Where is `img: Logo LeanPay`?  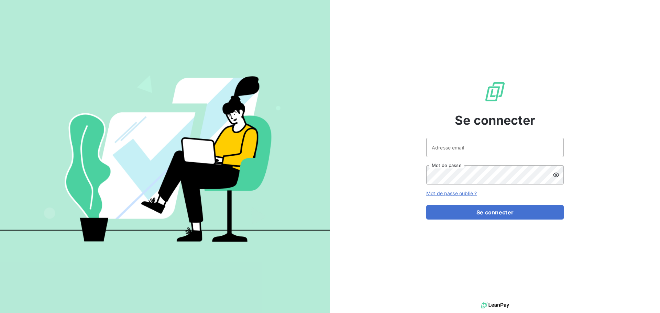 img: Logo LeanPay is located at coordinates (495, 92).